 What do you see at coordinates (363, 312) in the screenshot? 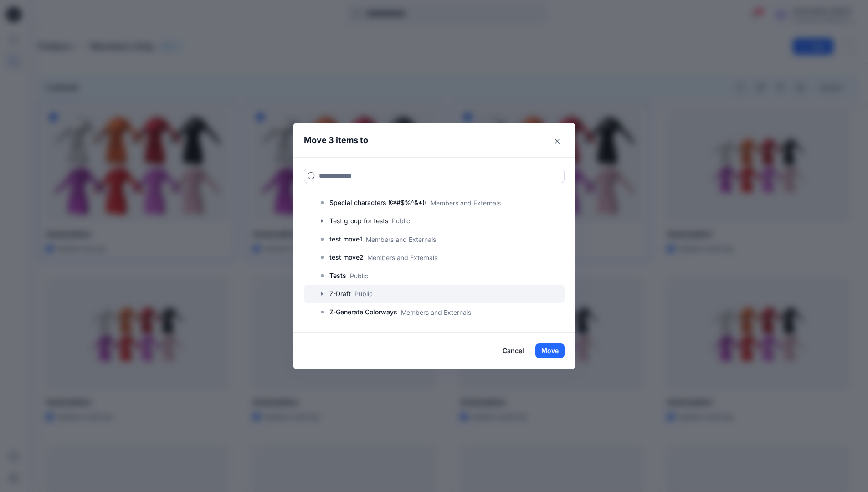
I see `p: Z-Generate Colorways` at bounding box center [363, 312].